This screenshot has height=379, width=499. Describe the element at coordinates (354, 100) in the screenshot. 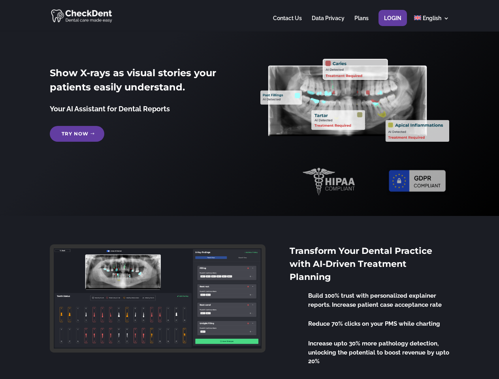

I see `img: X_Ray_annotated` at that location.